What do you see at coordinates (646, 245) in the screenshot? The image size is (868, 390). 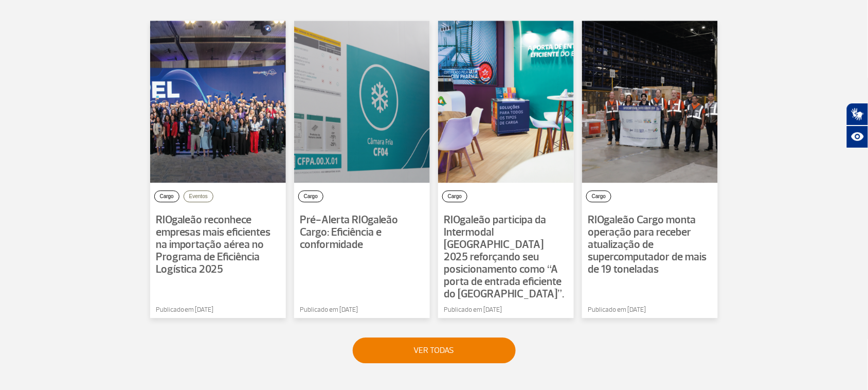 I see `span: RIOgaleão Cargo monta operação para receber atualização de supercomputador de mais de 19 toneladas` at bounding box center [646, 245].